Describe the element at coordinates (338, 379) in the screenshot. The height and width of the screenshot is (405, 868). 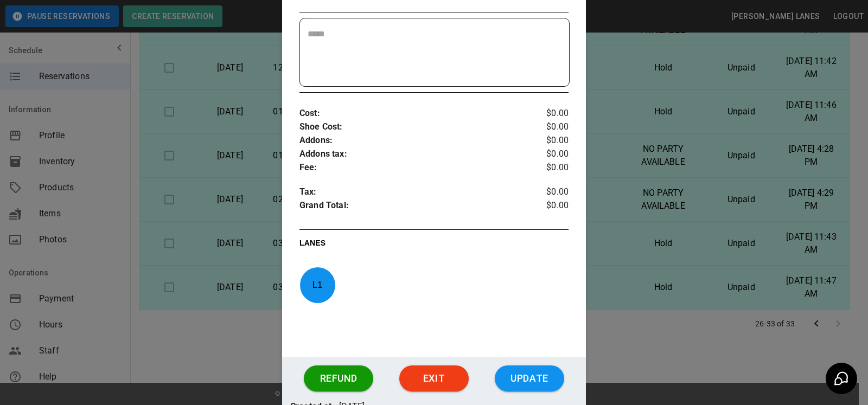
I see `button: Refund` at that location.